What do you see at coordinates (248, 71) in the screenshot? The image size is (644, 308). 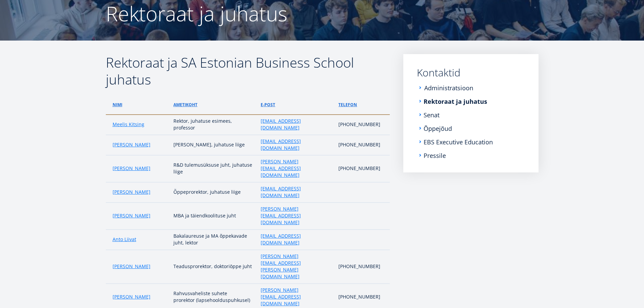 I see `h2: Rektoraat ja SA Estonian Business School juhatus` at bounding box center [248, 71].